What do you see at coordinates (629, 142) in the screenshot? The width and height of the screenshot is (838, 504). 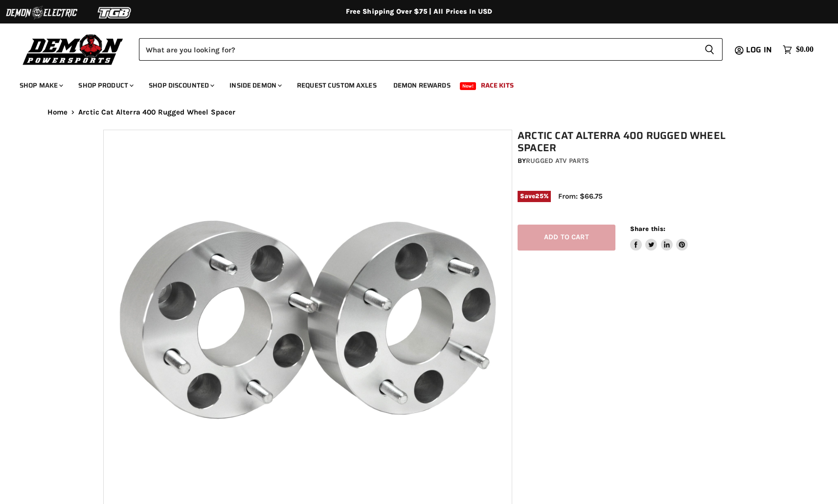 I see `h1: Arctic Cat Alterra 400 Rugged Wheel Spacer` at bounding box center [629, 142].